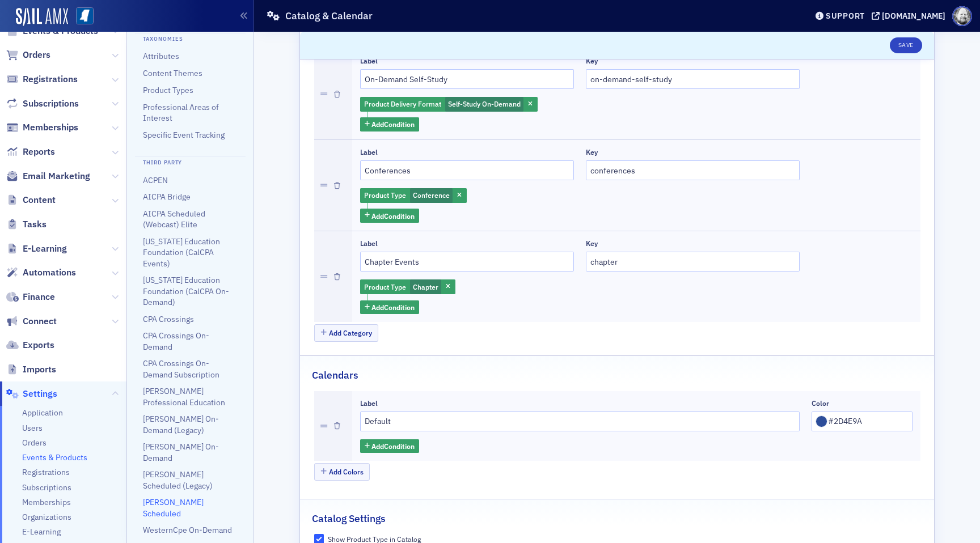  I want to click on a: Content, so click(30, 200).